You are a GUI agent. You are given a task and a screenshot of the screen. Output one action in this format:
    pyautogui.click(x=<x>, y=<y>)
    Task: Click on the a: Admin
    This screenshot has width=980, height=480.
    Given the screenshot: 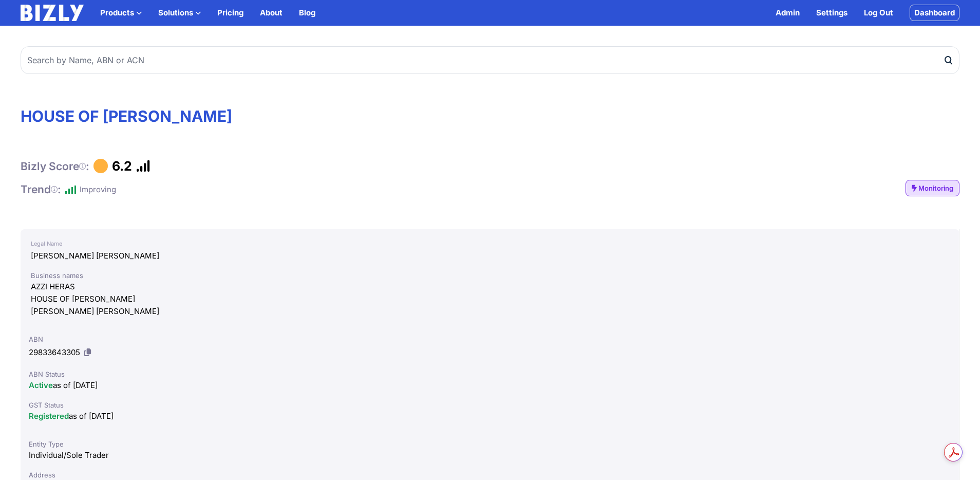 What is the action you would take?
    pyautogui.click(x=787, y=13)
    